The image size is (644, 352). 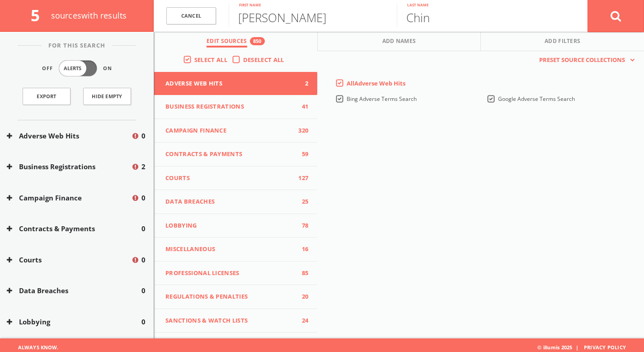 I want to click on button: Preset Source Collections, so click(x=585, y=60).